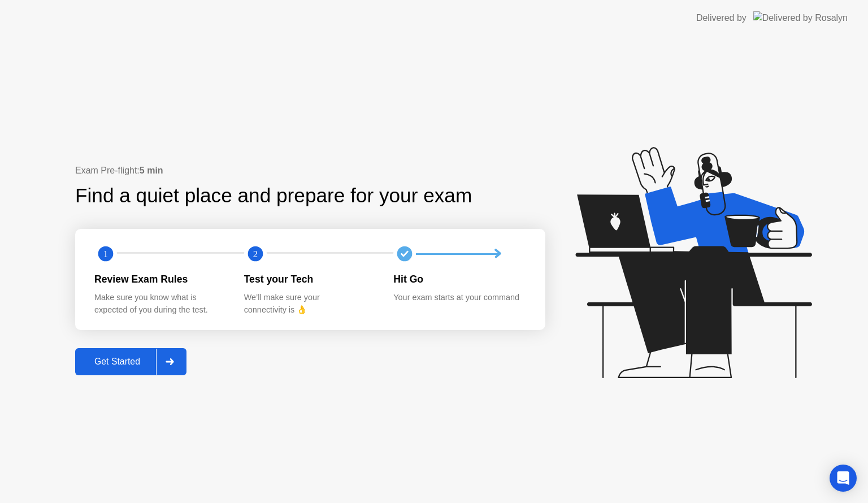 The height and width of the screenshot is (503, 868). I want to click on div: Open Intercom Messenger, so click(843, 478).